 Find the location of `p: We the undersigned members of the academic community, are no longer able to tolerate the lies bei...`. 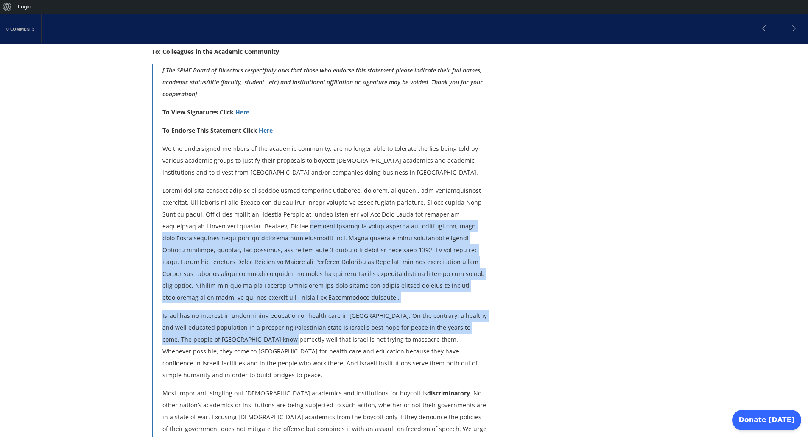

p: We the undersigned members of the academic community, are no longer able to tolerate the lies bei... is located at coordinates (325, 161).